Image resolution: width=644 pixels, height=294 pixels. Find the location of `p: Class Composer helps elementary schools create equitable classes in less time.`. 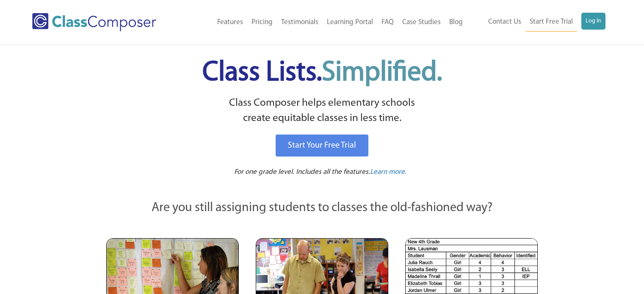

p: Class Composer helps elementary schools create equitable classes in less time. is located at coordinates (322, 111).